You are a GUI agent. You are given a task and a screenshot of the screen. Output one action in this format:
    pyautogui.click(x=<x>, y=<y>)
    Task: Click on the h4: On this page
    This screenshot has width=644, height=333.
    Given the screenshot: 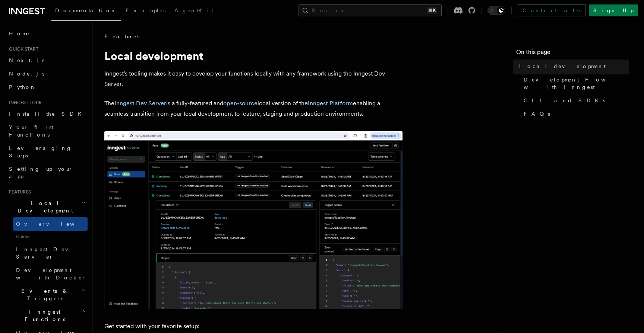 What is the action you would take?
    pyautogui.click(x=573, y=54)
    